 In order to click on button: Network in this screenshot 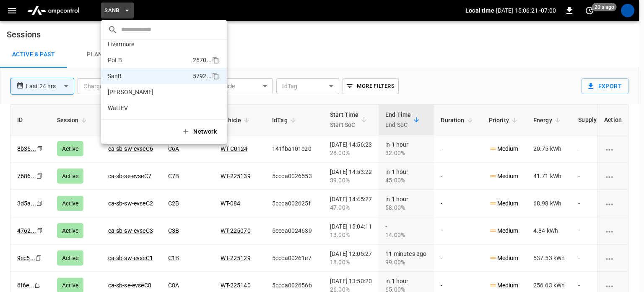, I will do `click(200, 131)`.